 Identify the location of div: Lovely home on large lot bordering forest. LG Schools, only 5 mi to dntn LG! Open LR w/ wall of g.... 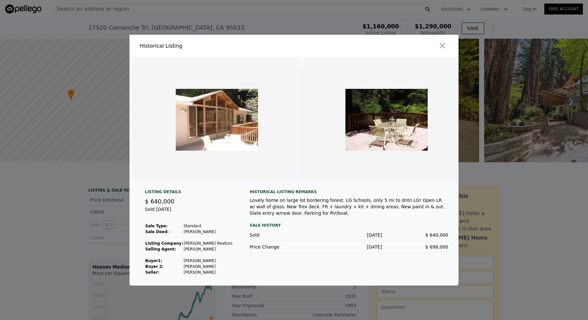
(349, 206).